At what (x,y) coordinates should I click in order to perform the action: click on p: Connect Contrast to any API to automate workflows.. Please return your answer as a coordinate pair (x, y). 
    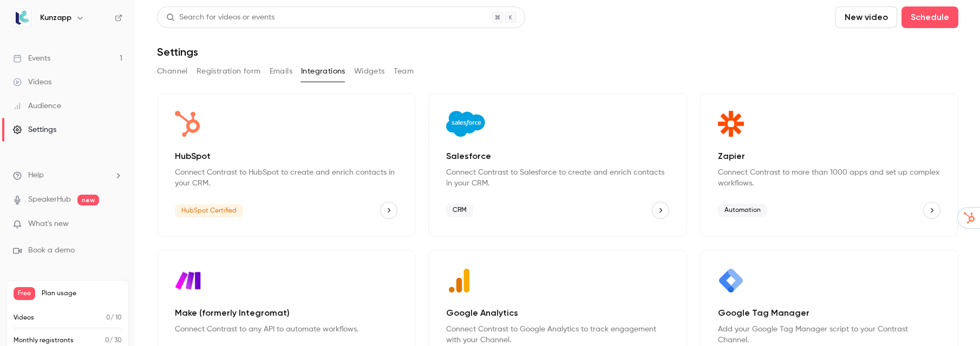
    Looking at the image, I should click on (286, 330).